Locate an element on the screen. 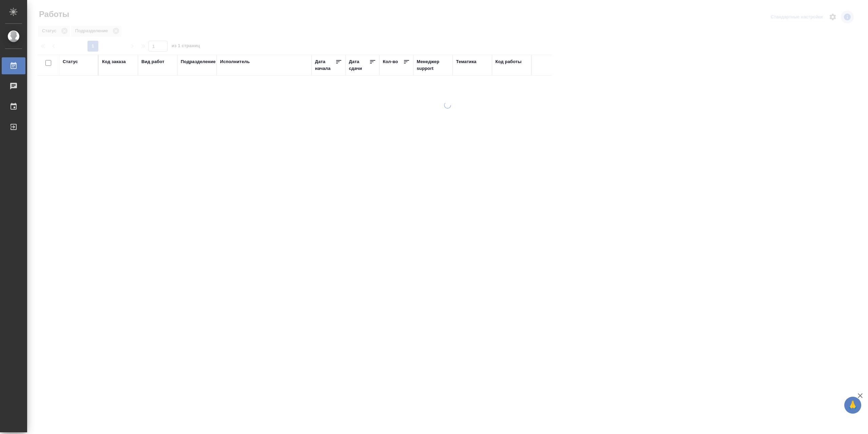  div: Исполнитель is located at coordinates (235, 61).